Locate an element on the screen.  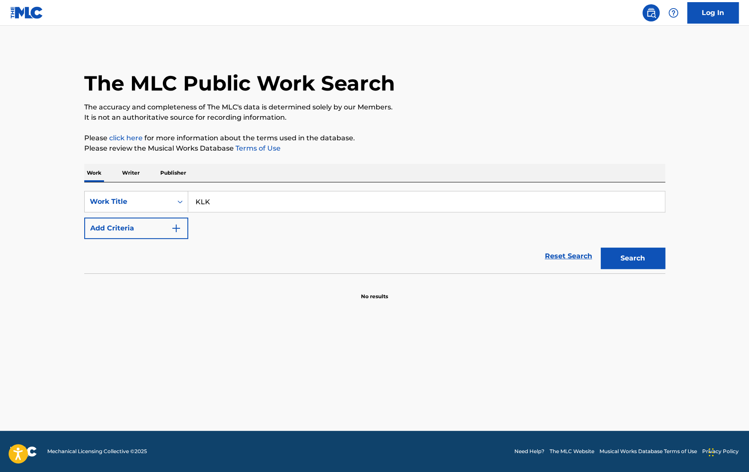
span: Mechanical Licensing Collective © 2025 is located at coordinates (97, 452).